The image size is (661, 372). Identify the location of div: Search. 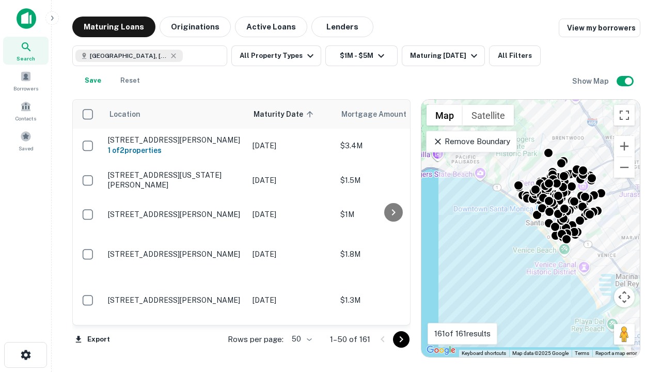
(26, 51).